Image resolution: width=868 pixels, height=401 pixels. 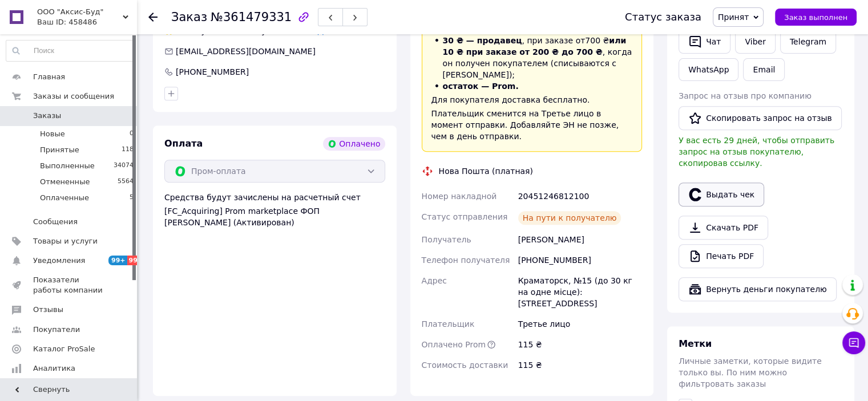 I want to click on div: На пути к получателю, so click(x=570, y=218).